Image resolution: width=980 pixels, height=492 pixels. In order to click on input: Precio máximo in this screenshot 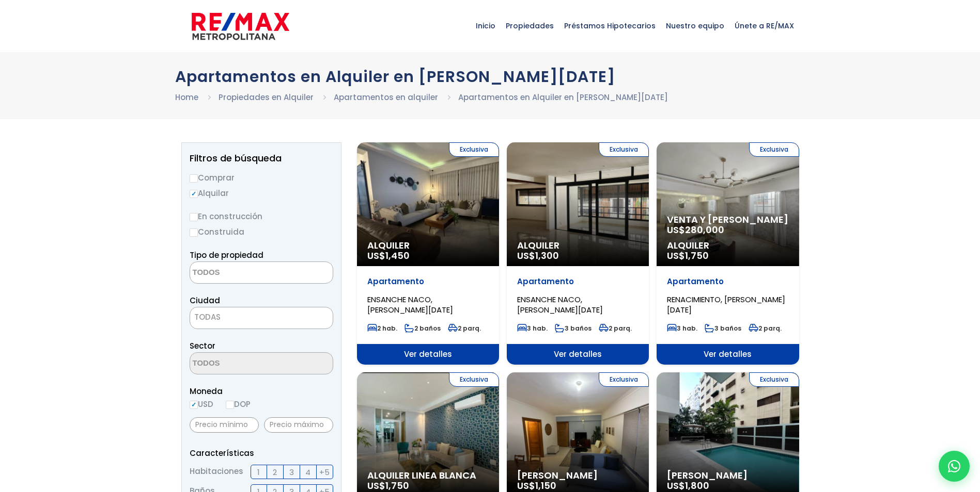, I will do `click(299, 425)`.